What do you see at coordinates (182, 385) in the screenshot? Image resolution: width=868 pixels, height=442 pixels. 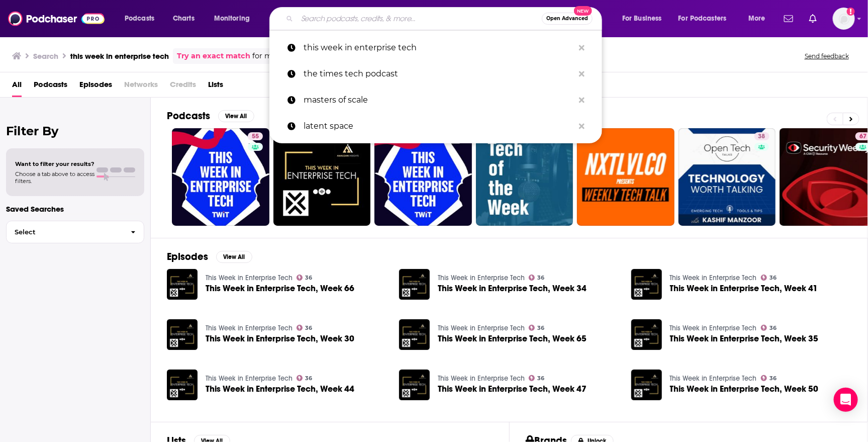 I see `a: This Week in Enterprise Tech, Week 44` at bounding box center [182, 385].